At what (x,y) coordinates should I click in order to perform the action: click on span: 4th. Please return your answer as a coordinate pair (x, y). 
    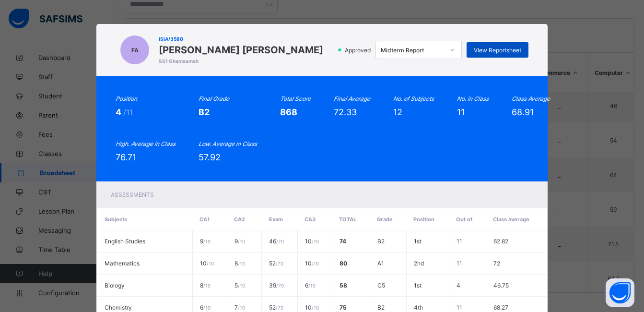
    Looking at the image, I should click on (418, 307).